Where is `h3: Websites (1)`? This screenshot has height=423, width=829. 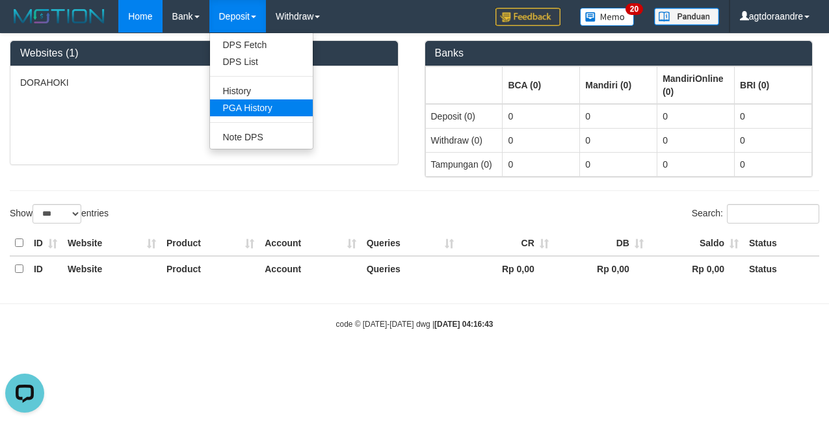 h3: Websites (1) is located at coordinates (204, 53).